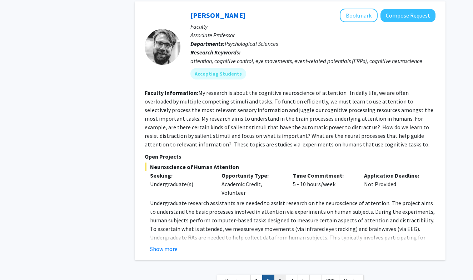 Image resolution: width=473 pixels, height=280 pixels. I want to click on div: Undergraduate(s), so click(181, 184).